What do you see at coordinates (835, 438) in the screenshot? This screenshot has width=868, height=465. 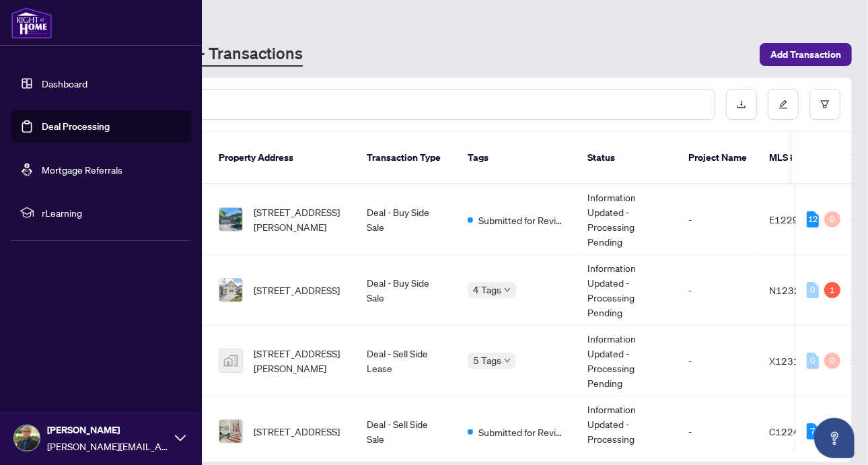 I see `button: Open asap` at bounding box center [835, 438].